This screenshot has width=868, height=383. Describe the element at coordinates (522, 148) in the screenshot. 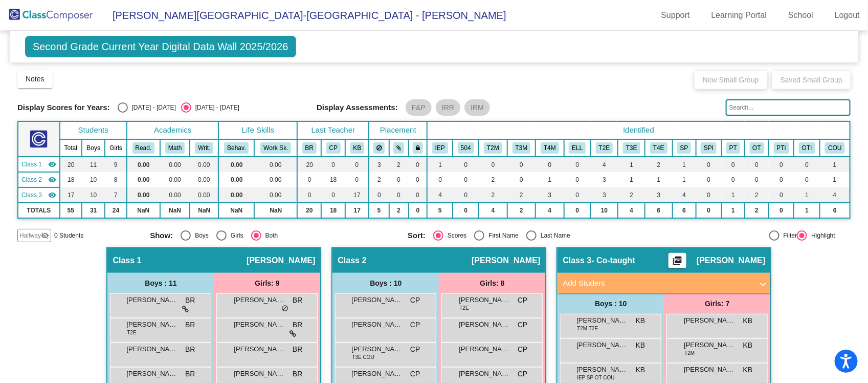

I see `button: T3M` at that location.